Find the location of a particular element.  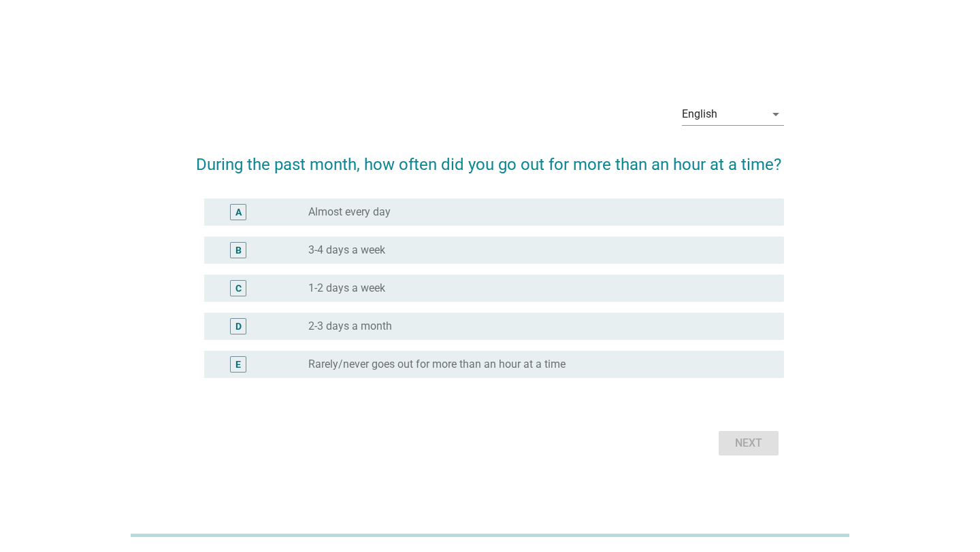

label: Rarely/never goes out for more than an hour at a time is located at coordinates (437, 365).